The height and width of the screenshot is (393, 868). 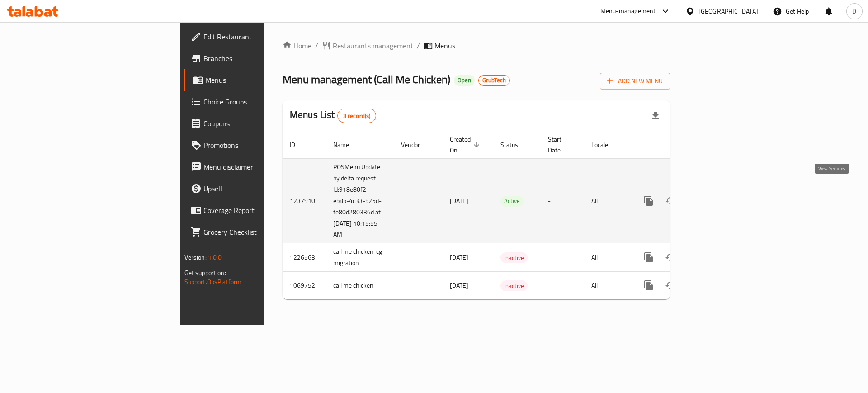 I want to click on td: call me chicken, so click(x=360, y=285).